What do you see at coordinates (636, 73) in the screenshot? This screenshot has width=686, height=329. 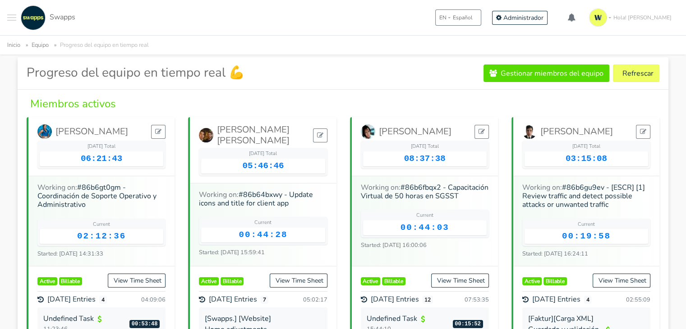 I see `button: Refrescar` at bounding box center [636, 73].